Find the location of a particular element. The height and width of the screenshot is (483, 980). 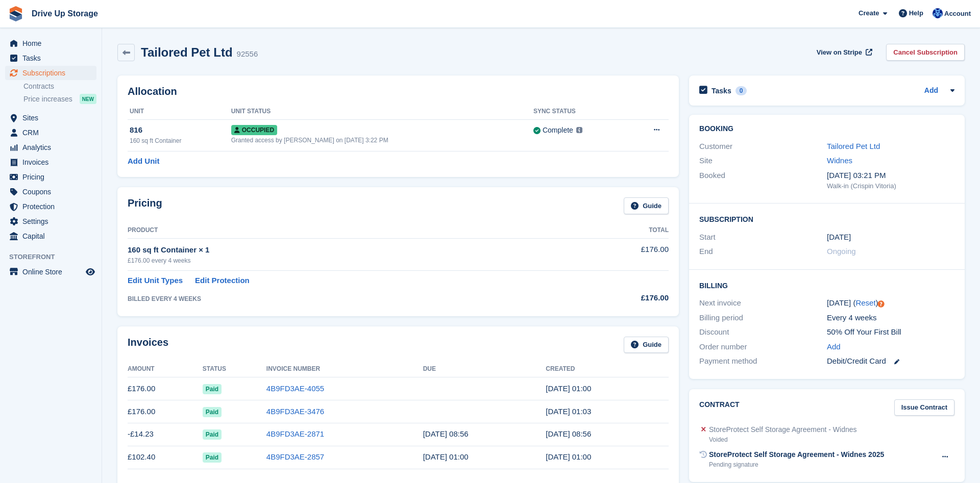

div: Payment method is located at coordinates (763, 361).